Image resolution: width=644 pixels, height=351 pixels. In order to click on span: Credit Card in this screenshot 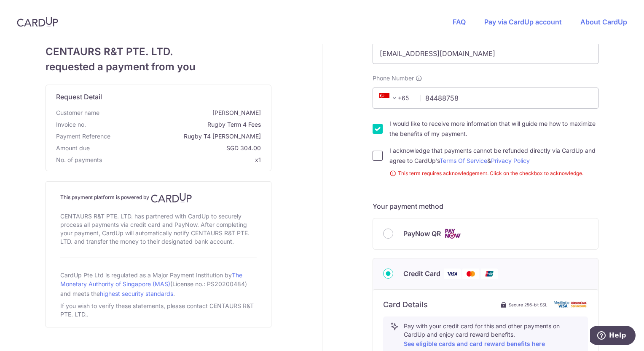, I will do `click(422, 274)`.